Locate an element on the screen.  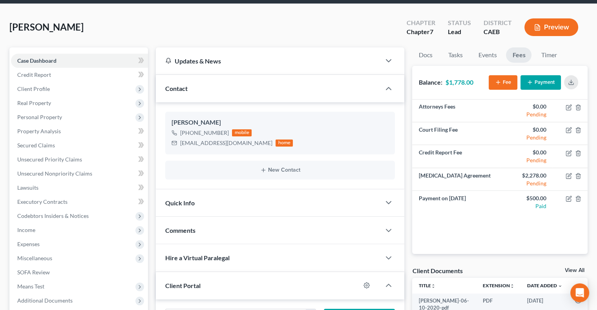
i: expand_more is located at coordinates (560, 286).